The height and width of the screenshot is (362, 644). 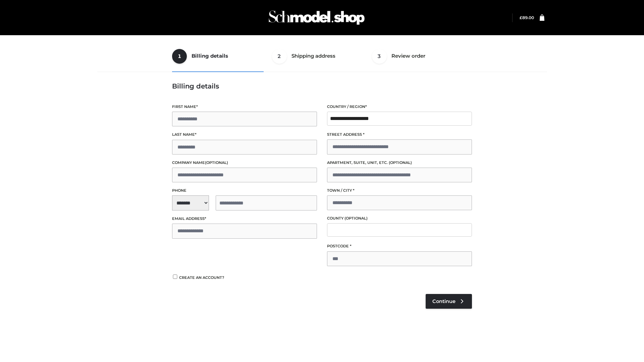 What do you see at coordinates (449, 301) in the screenshot?
I see `a: Continue` at bounding box center [449, 301].